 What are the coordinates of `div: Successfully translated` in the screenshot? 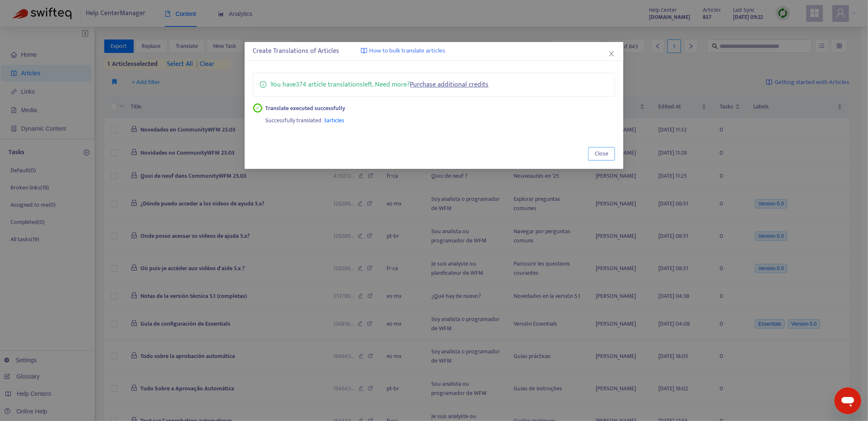 It's located at (440, 119).